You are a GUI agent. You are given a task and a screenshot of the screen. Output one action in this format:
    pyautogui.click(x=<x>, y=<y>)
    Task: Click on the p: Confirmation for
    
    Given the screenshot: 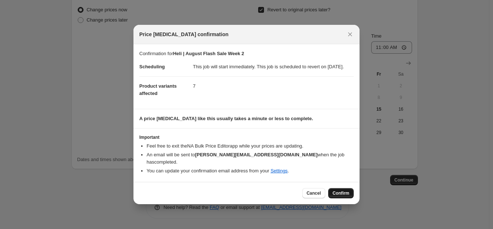 What is the action you would take?
    pyautogui.click(x=246, y=54)
    